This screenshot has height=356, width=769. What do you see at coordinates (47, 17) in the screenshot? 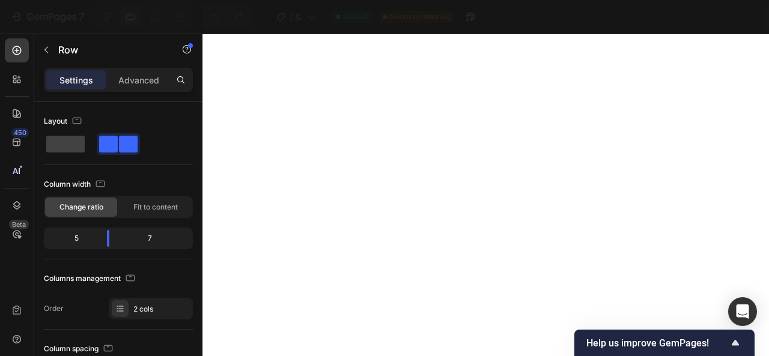
I see `button: 7` at bounding box center [47, 17].